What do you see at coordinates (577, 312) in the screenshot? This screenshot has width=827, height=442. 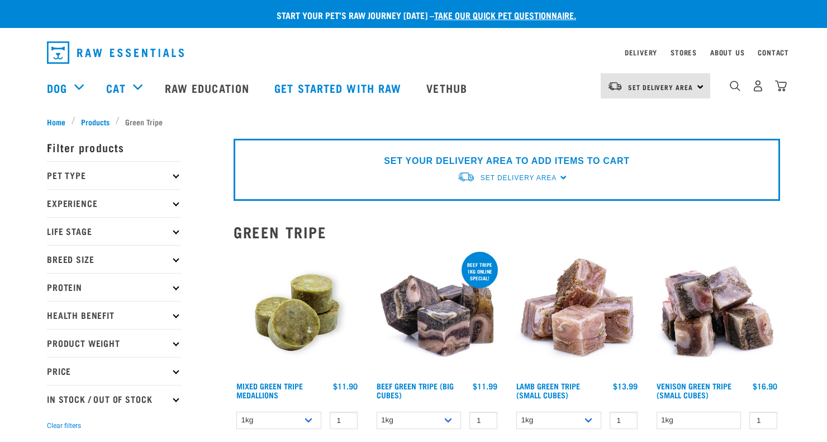 I see `img: 1133 Green Tripe Lamb Small Cubes 01` at bounding box center [577, 312].